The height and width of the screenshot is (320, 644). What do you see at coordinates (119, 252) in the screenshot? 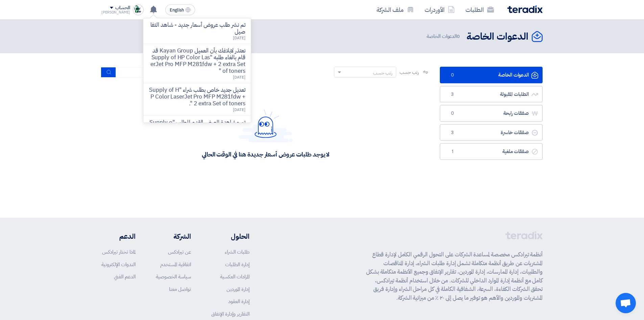
I see `a: لماذا تختار تيرادكس` at bounding box center [119, 252].